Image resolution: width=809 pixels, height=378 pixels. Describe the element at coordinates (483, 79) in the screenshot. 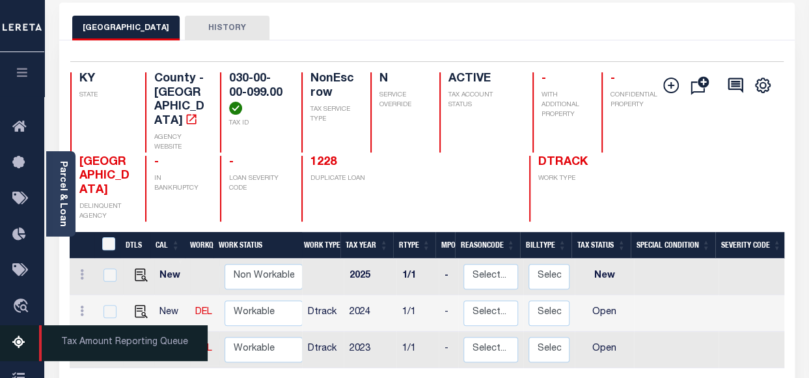

I see `h4: ACTIVE` at that location.